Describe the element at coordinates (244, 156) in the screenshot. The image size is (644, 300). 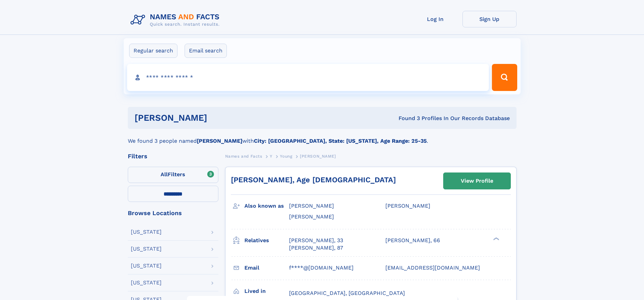
I see `a: Names and Facts` at that location.